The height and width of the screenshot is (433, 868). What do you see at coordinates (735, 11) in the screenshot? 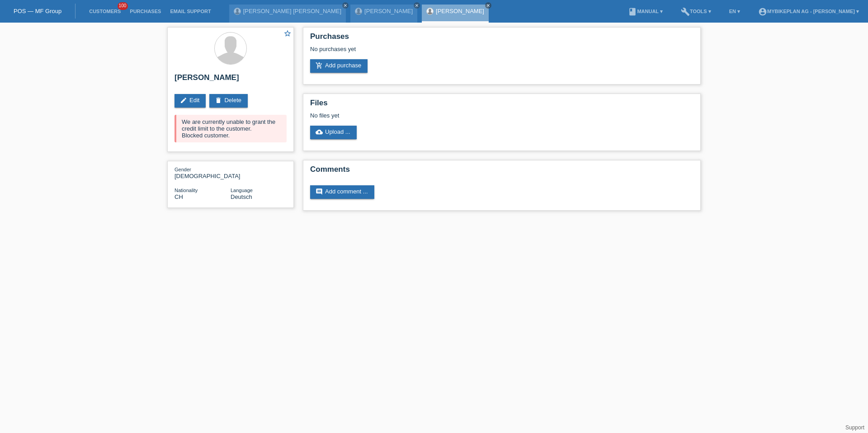
I see `a: EN ▾` at bounding box center [735, 11].